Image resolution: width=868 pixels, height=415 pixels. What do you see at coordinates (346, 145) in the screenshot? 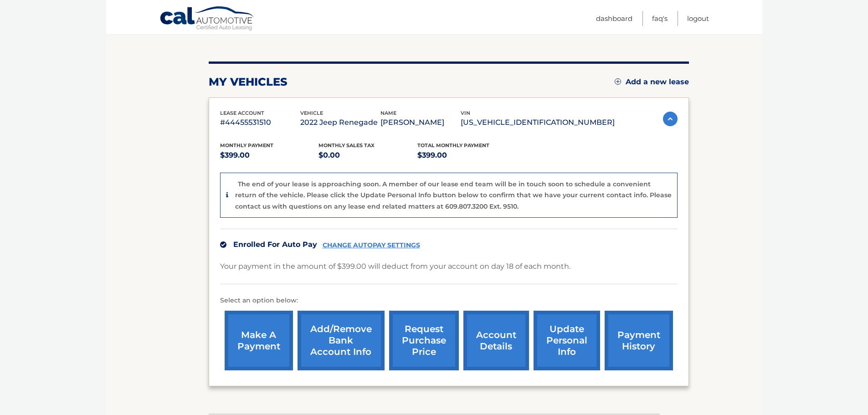
I see `span: Monthly sales Tax` at bounding box center [346, 145].